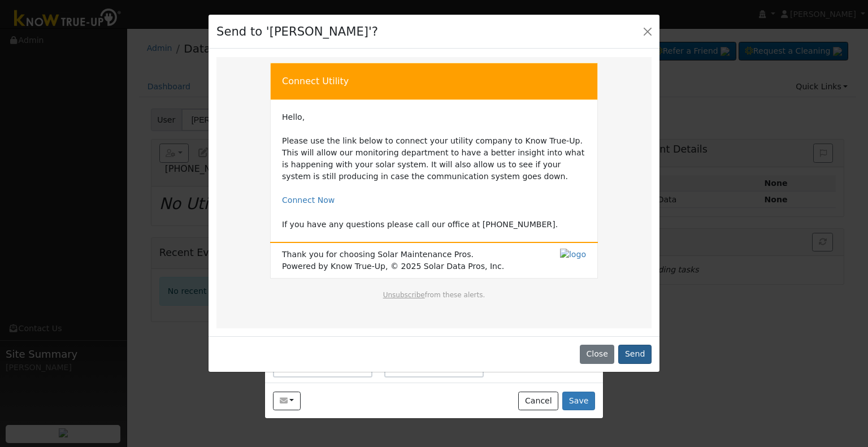 This screenshot has width=868, height=447. I want to click on a: Connect Now, so click(308, 200).